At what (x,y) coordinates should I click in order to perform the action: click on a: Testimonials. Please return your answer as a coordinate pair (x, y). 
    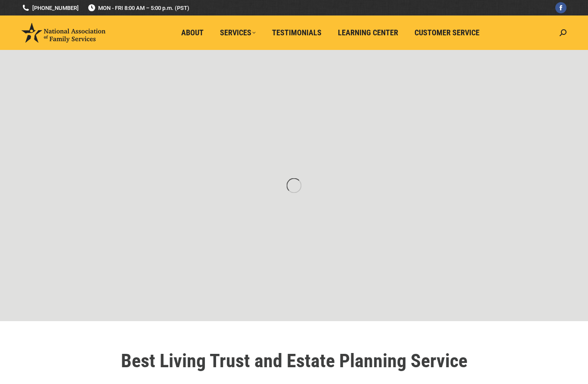
    Looking at the image, I should click on (297, 33).